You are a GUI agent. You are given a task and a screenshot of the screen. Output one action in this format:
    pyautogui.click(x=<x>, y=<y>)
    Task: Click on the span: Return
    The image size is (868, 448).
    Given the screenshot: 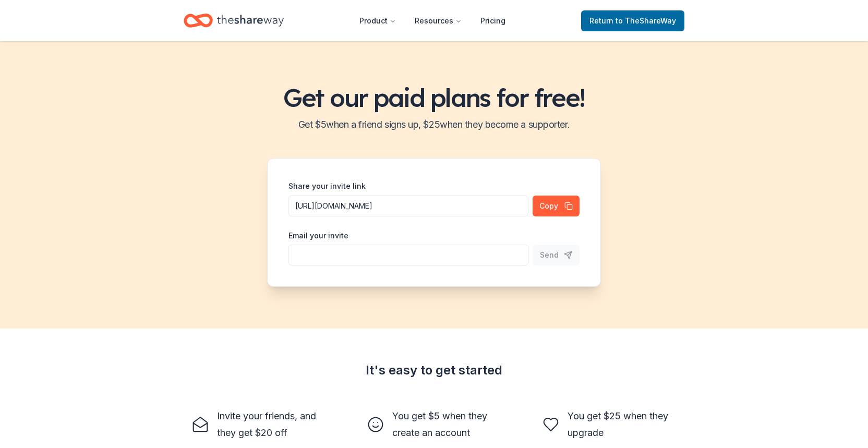 What is the action you would take?
    pyautogui.click(x=633, y=21)
    